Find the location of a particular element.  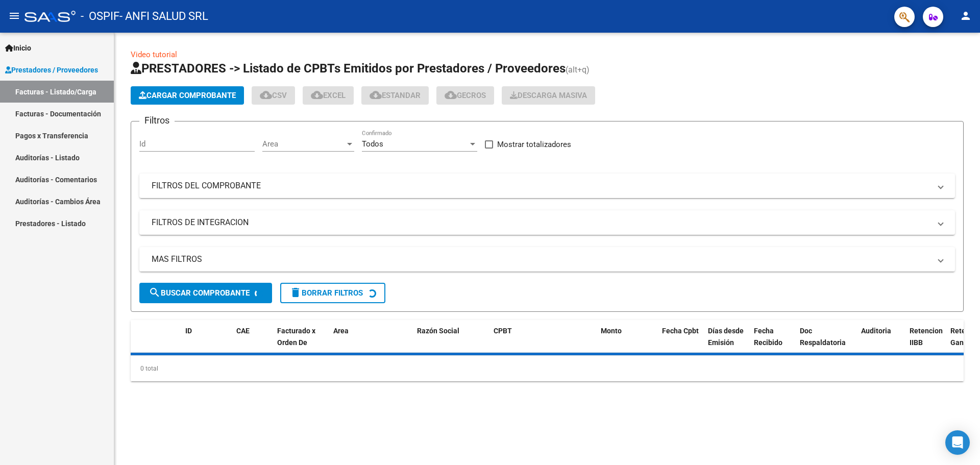

span: - OSPIF is located at coordinates (100, 16).